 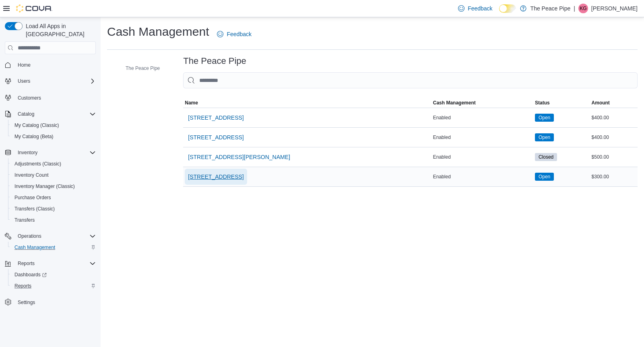 I want to click on a: My Catalog (Classic), so click(x=36, y=126).